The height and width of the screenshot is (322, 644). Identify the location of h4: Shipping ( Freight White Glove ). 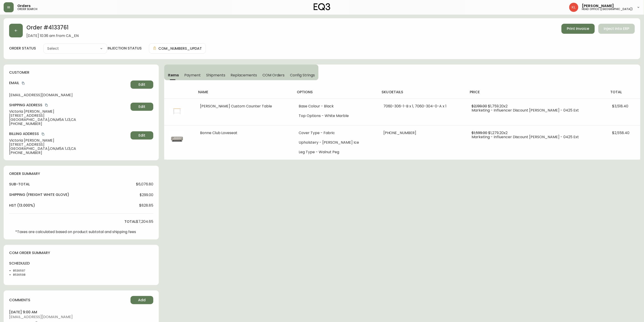
(39, 195).